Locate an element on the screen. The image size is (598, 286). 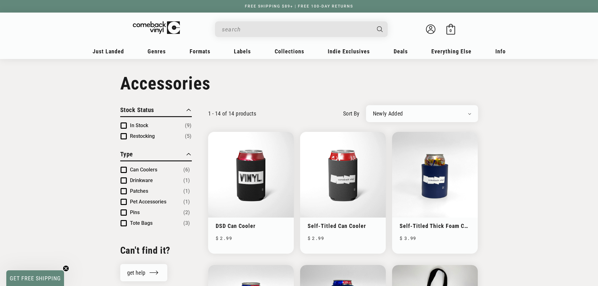
span: Number of products: (9) is located at coordinates (188, 126).